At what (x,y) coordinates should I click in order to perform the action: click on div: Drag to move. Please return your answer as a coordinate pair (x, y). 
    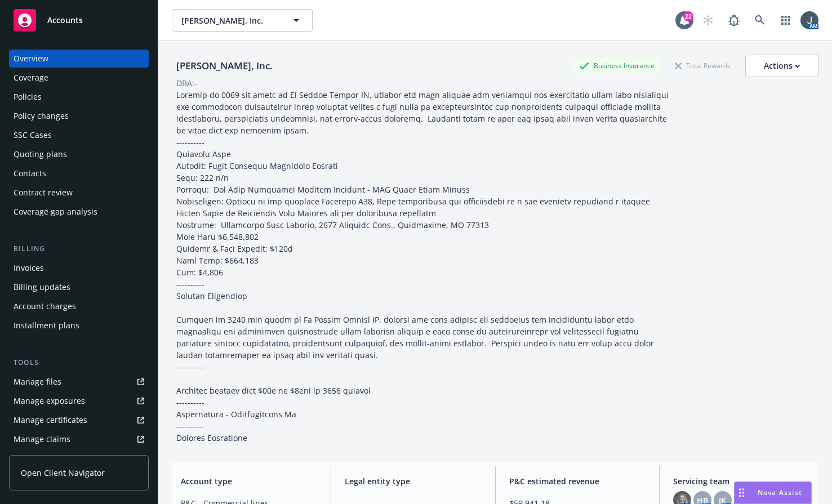
    Looking at the image, I should click on (742, 493).